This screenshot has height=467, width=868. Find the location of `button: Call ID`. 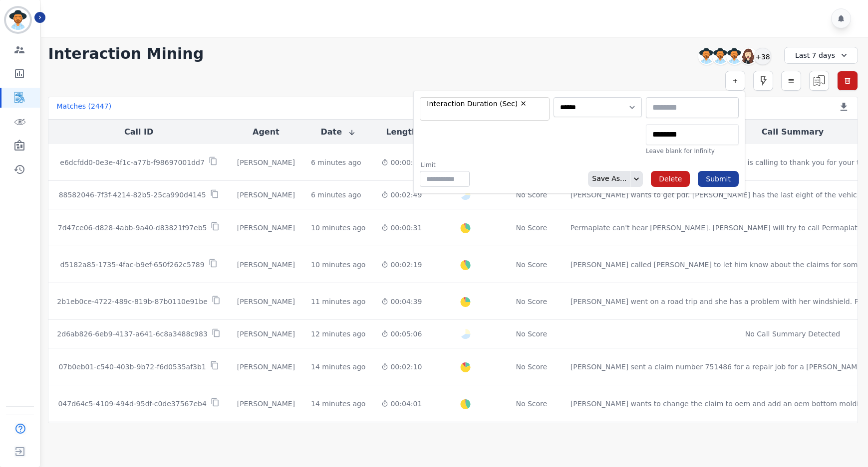

button: Call ID is located at coordinates (138, 132).